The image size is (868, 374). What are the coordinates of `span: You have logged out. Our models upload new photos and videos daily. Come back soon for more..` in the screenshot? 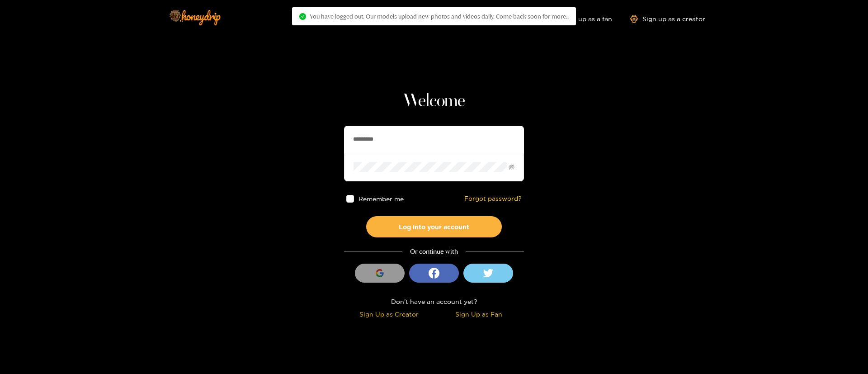 It's located at (438, 17).